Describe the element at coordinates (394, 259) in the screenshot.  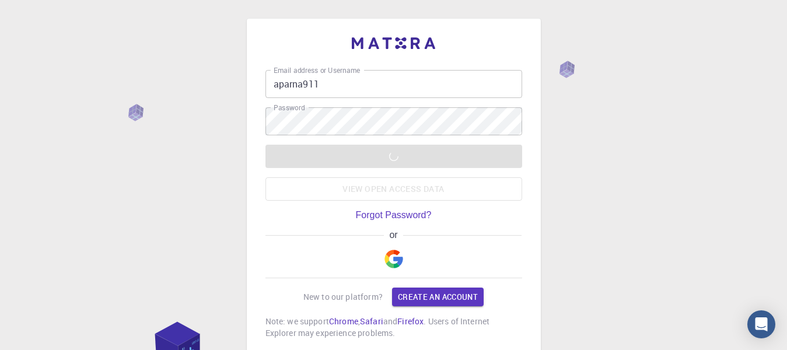
I see `img: Google` at that location.